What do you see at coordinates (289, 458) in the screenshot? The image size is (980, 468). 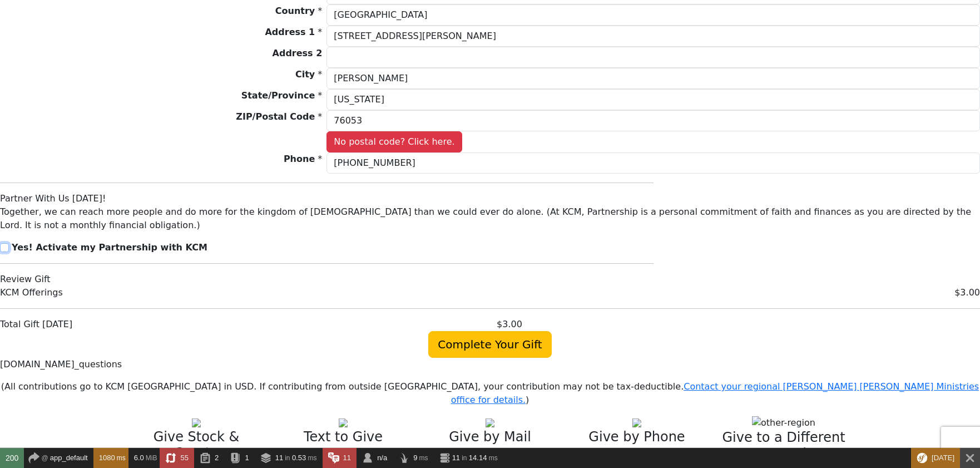 I see `a: 11 in 0.53 ms` at bounding box center [289, 458].